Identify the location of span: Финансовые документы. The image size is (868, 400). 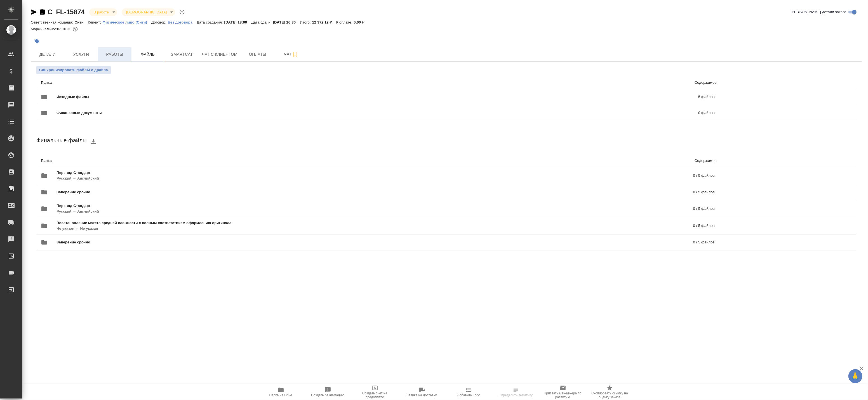
(228, 113).